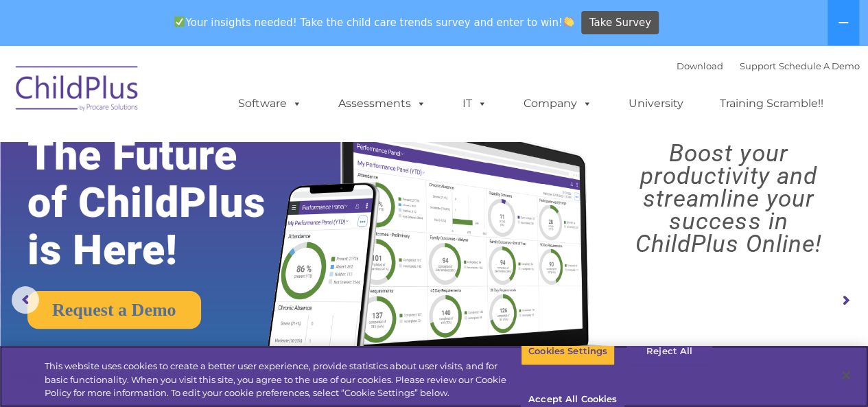 The image size is (868, 407). I want to click on div: This website uses cookies to create a better user experience, provide statistics about user visit..., so click(282, 380).